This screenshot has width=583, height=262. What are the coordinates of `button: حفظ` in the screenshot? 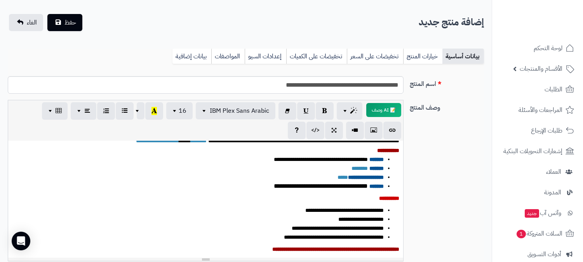 It's located at (65, 23).